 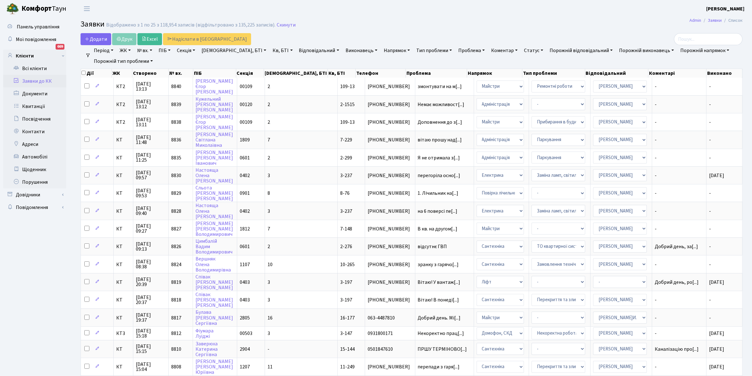 What do you see at coordinates (245, 229) in the screenshot?
I see `span: 1812` at bounding box center [245, 229].